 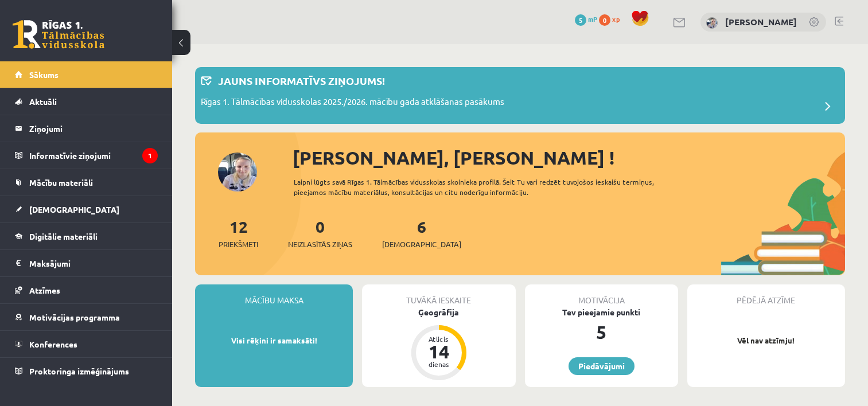 I want to click on a: Sākums, so click(x=86, y=75).